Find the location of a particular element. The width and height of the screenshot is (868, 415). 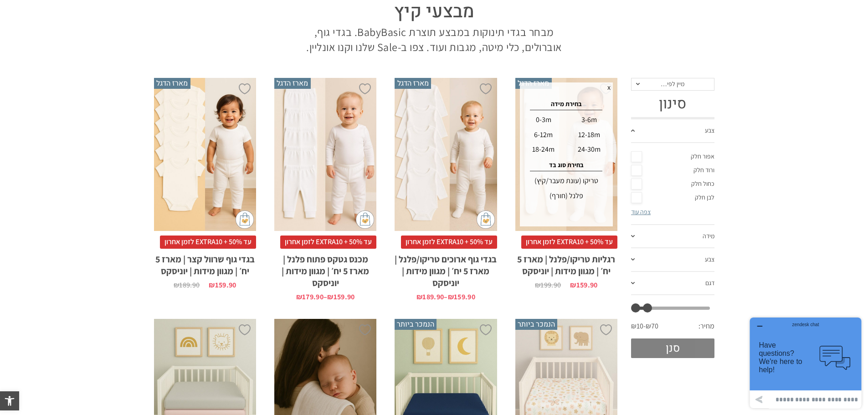

h2: מכנס גטקס פתוח פלנל | מארז 5 יח׳ | מגוון מידות | יוניסקס is located at coordinates (325, 269).